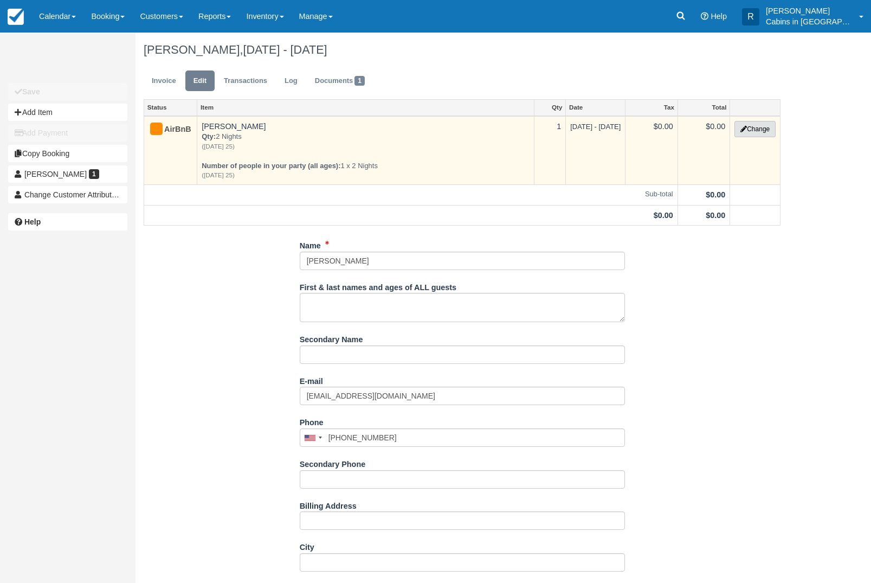  What do you see at coordinates (328, 504) in the screenshot?
I see `label: Billing Address` at bounding box center [328, 504].